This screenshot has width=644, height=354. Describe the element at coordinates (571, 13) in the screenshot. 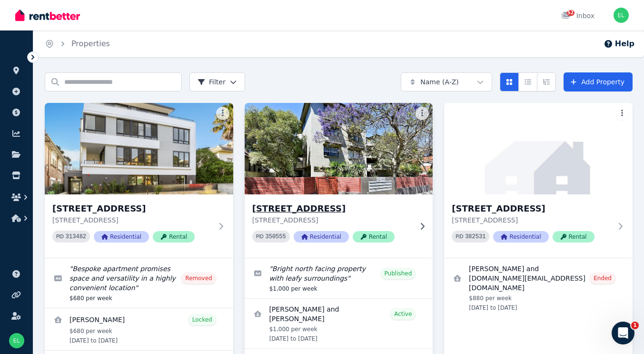

I see `span: 52` at that location.